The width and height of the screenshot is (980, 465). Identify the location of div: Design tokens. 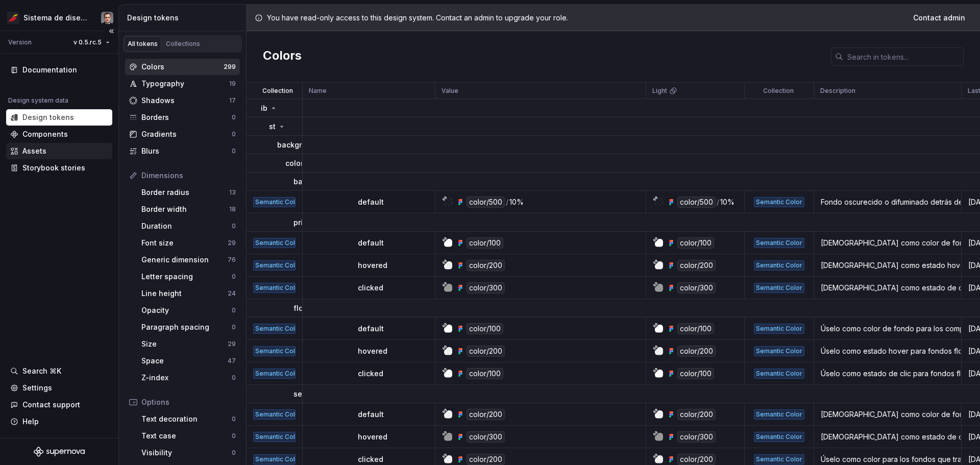
(48, 117).